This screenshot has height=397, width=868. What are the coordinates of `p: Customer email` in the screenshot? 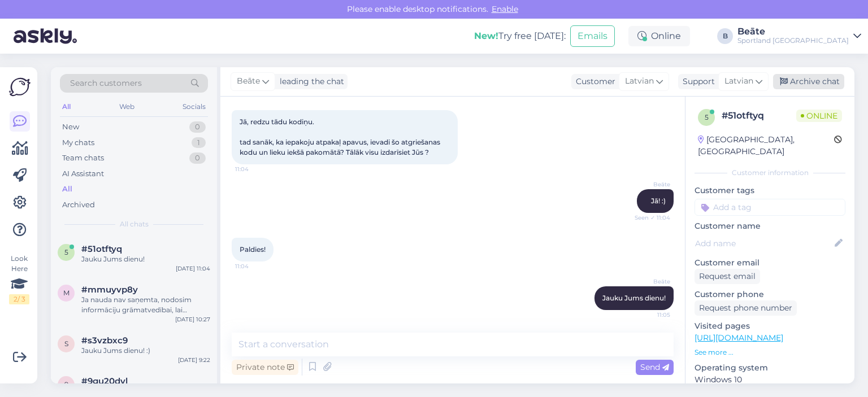 It's located at (769, 262).